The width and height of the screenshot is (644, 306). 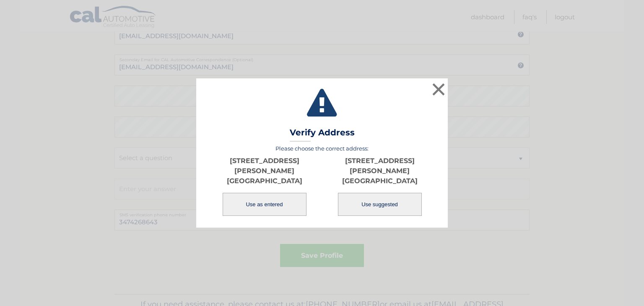 I want to click on h3: Verify Address, so click(x=322, y=134).